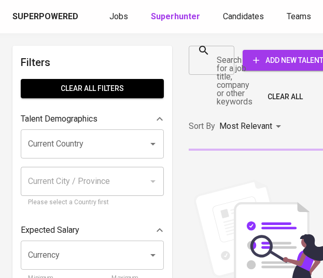 This screenshot has width=323, height=278. I want to click on span: Candidates, so click(243, 16).